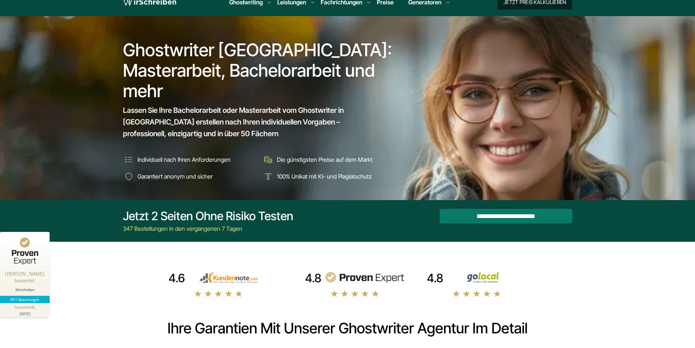  I want to click on img: Garantiert anonym und sicher, so click(129, 176).